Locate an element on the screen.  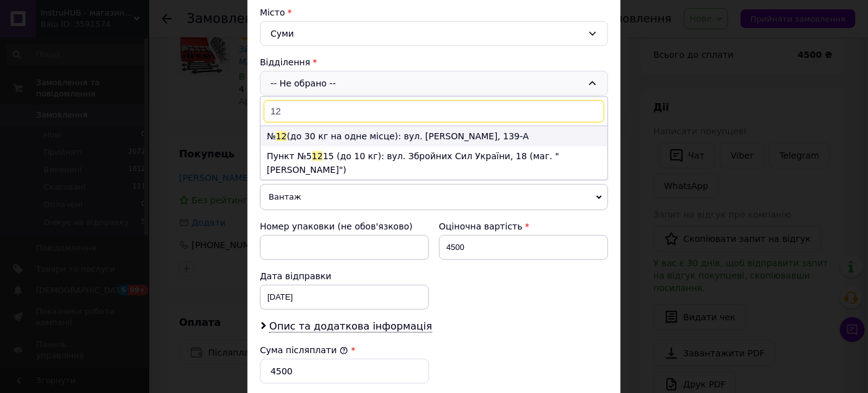
div: Місто is located at coordinates (434, 12).